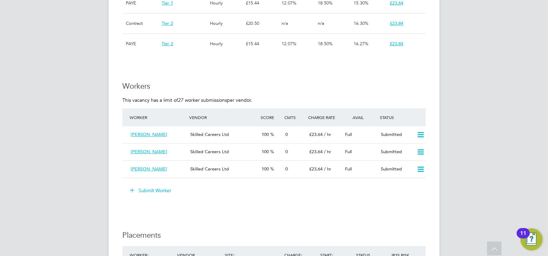 The width and height of the screenshot is (548, 256). I want to click on div: Worker, so click(158, 117).